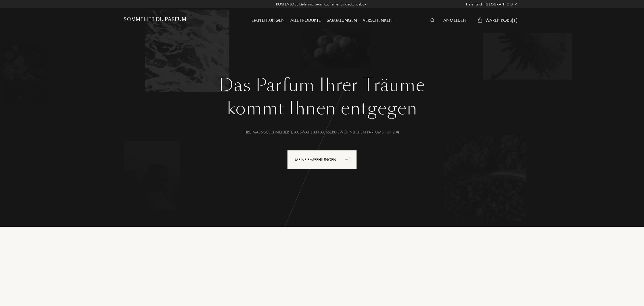  I want to click on img: search_icn_white.svg, so click(433, 20).